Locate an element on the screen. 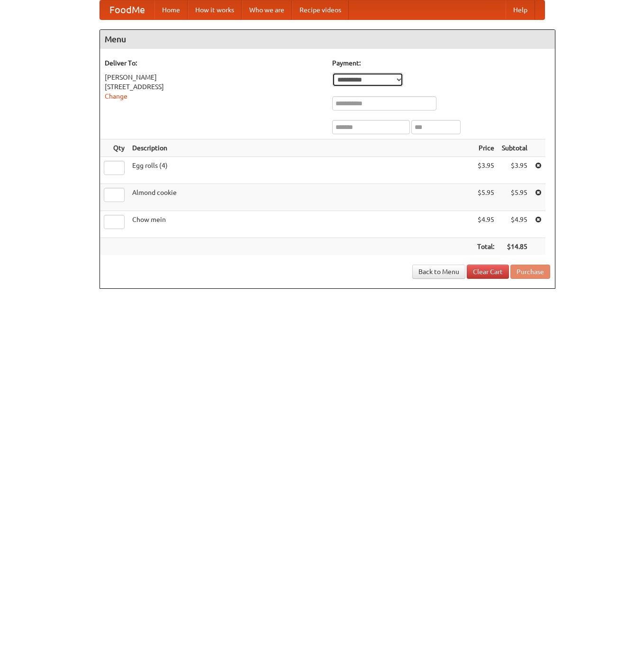 The image size is (644, 671). h5: Payment: is located at coordinates (441, 63).